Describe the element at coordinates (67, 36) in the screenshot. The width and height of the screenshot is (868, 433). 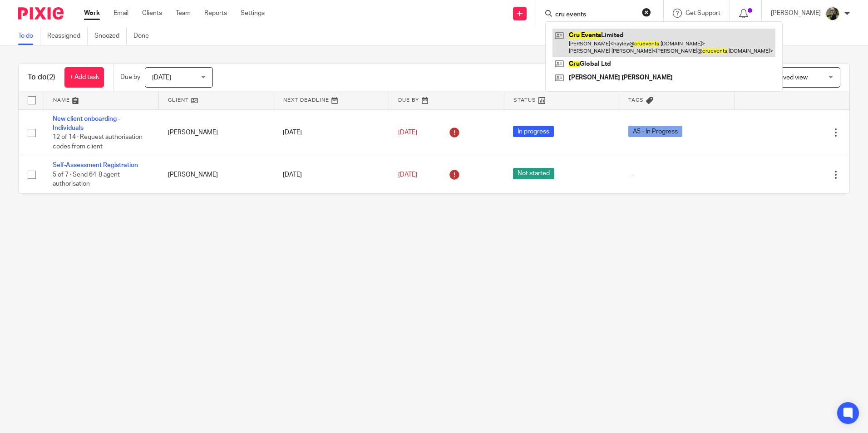
I see `a: Reassigned` at that location.